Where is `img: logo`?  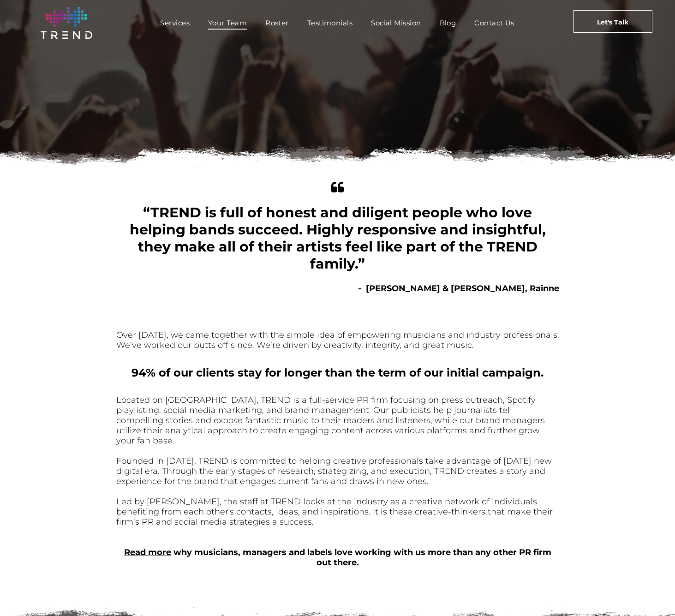 img: logo is located at coordinates (67, 22).